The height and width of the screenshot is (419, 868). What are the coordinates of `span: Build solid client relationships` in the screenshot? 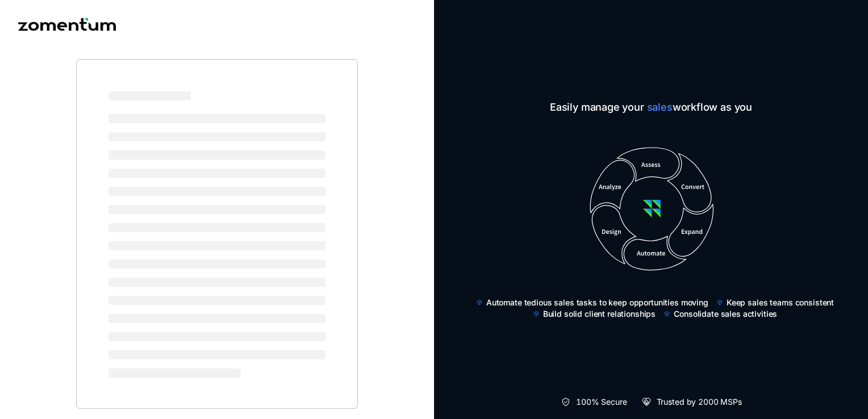 It's located at (599, 314).